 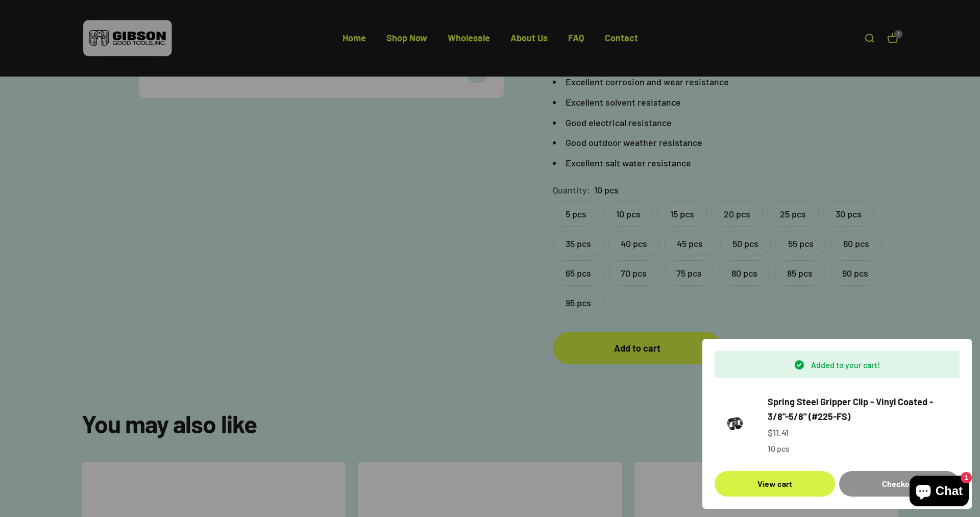 What do you see at coordinates (863, 409) in the screenshot?
I see `a: Spring Steel Gripper Clip - Vinyl Coated - 3/8"-5/8" (#225-FS)` at bounding box center [863, 409].